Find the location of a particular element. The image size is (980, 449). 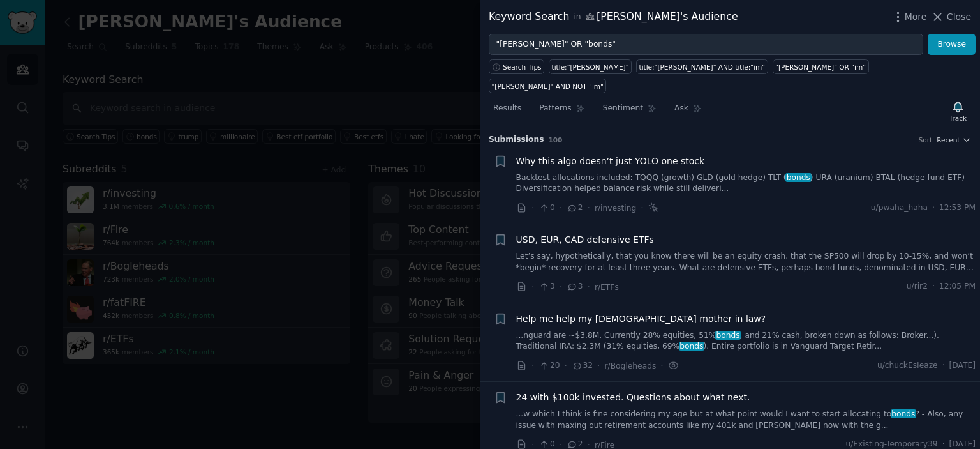

span: 24 with $100k invested. Questions about what next. is located at coordinates (632, 396).